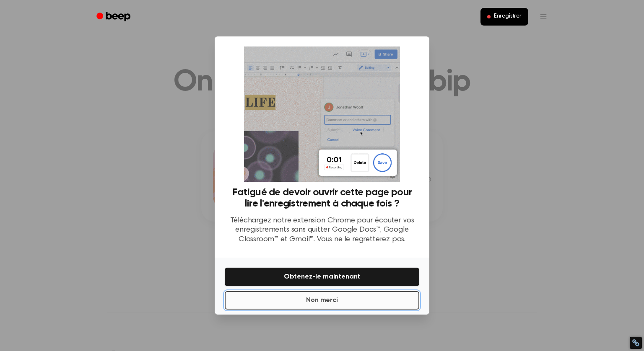  Describe the element at coordinates (114, 17) in the screenshot. I see `a: Bip` at that location.